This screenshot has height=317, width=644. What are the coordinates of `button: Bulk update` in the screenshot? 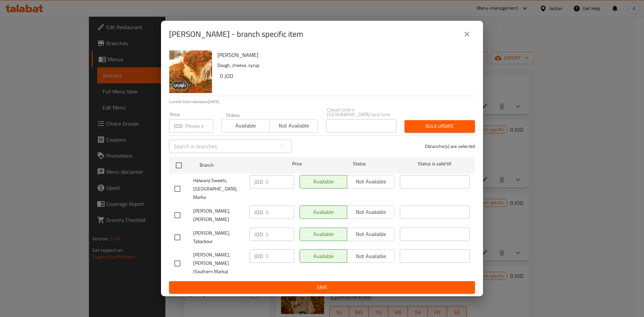 It's located at (440, 126).